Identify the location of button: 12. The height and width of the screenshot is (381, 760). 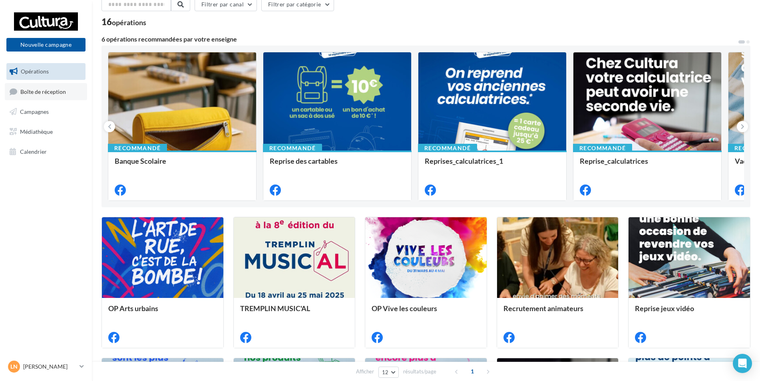
(389, 373).